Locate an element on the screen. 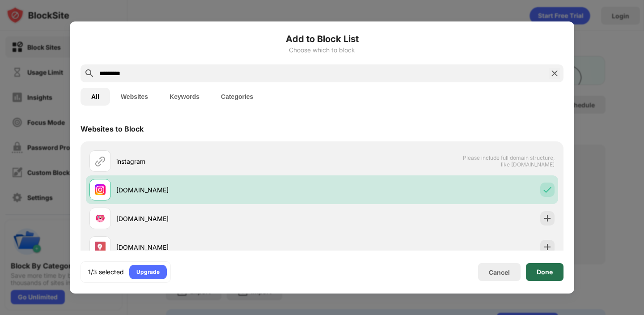 This screenshot has height=315, width=644. img: search.svg is located at coordinates (89, 73).